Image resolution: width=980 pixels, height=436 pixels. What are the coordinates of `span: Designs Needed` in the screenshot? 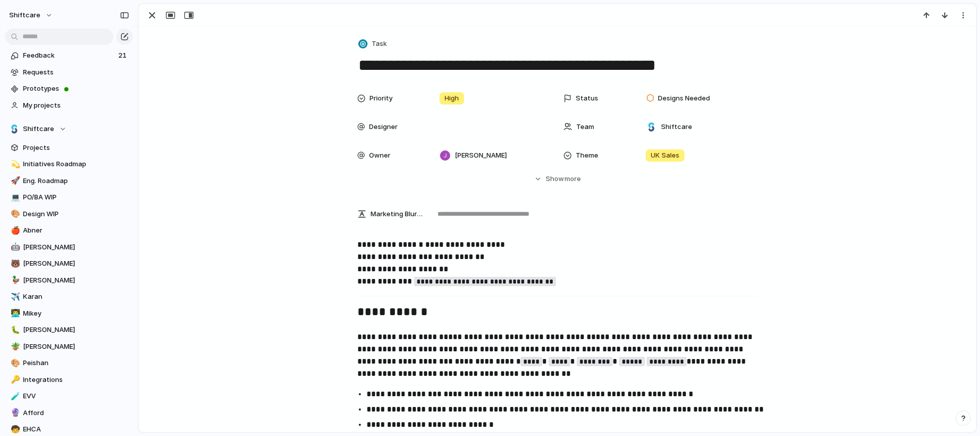 It's located at (684, 98).